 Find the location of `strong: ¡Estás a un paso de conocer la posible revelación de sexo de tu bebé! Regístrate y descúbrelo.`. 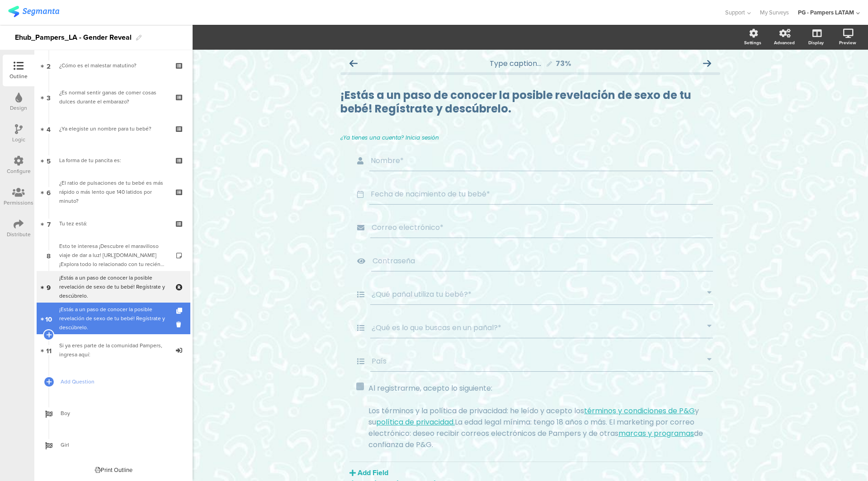

strong: ¡Estás a un paso de conocer la posible revelación de sexo de tu bebé! Regístrate y descúbrelo. is located at coordinates (515, 102).